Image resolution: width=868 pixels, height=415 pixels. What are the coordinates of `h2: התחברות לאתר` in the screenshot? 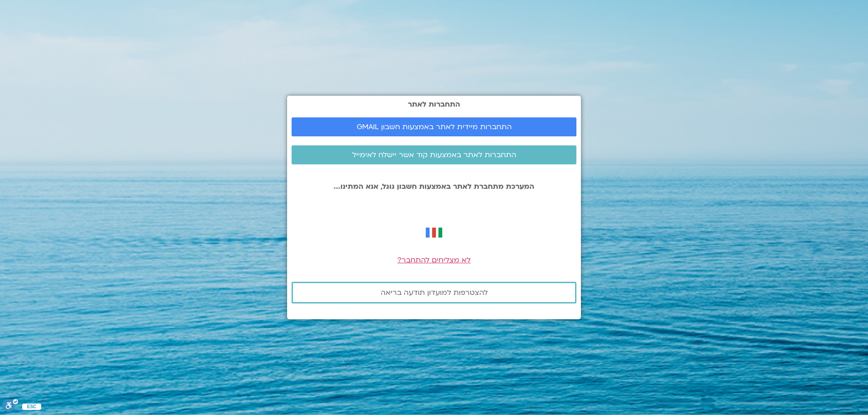 It's located at (434, 105).